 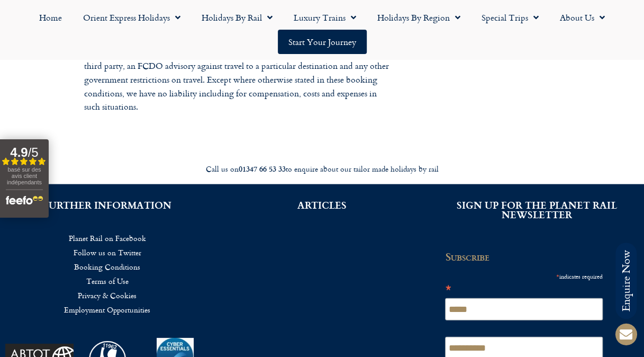 I want to click on a: Home, so click(x=50, y=18).